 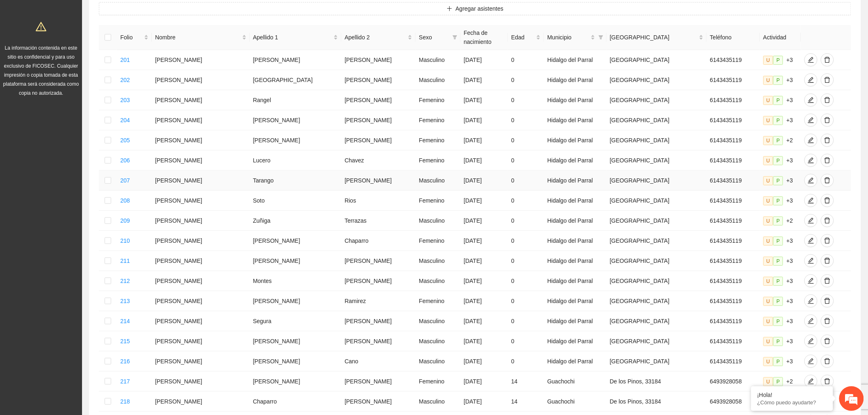 What do you see at coordinates (80, 238) in the screenshot?
I see `textarea: Escriba su mensaje y pulse “Intro”` at bounding box center [80, 238].